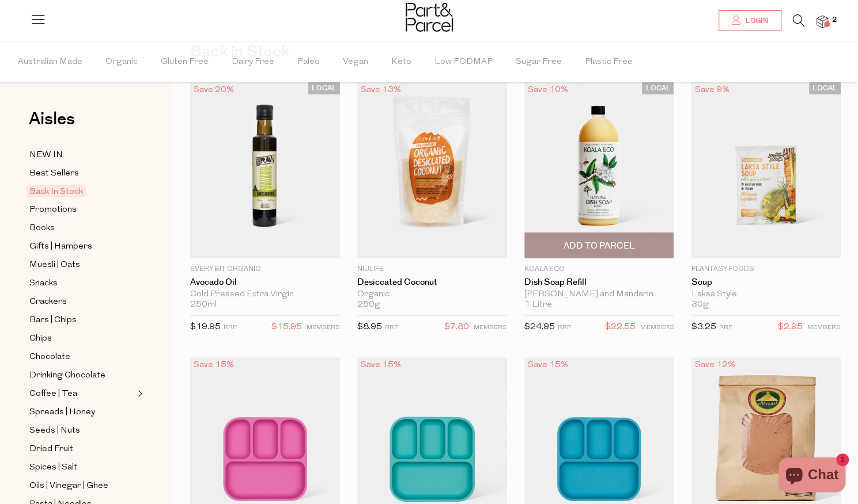  Describe the element at coordinates (432, 269) in the screenshot. I see `p: Niulife` at that location.